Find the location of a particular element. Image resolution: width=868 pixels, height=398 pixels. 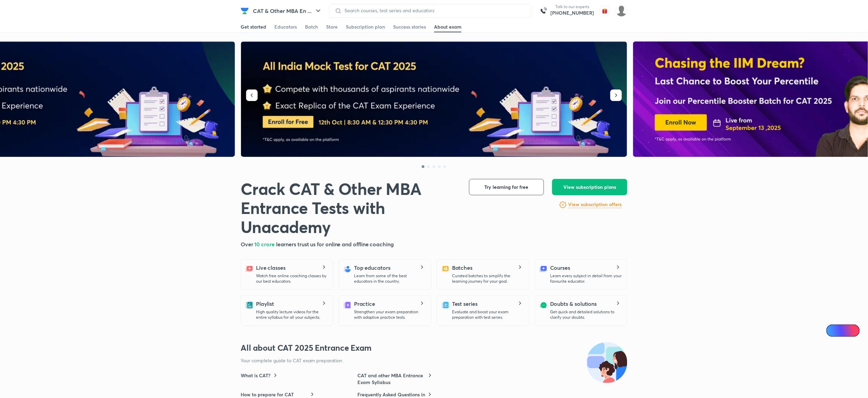

p: Get quick and detailed solutions to clarify your doubts. is located at coordinates (586, 315).